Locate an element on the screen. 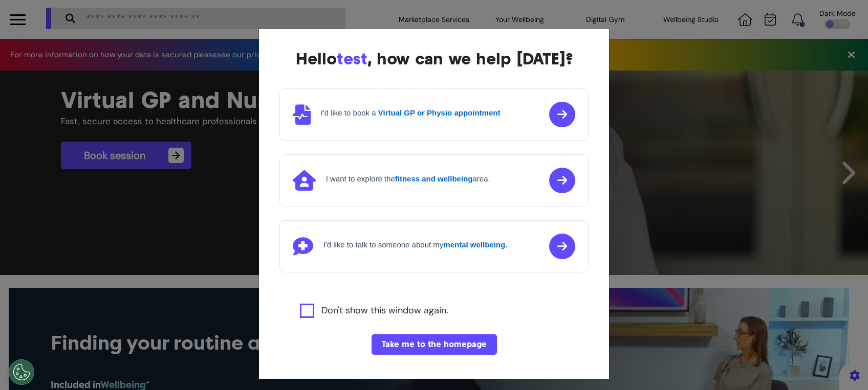 The width and height of the screenshot is (868, 390). button: Take me to the homepage is located at coordinates (434, 345).